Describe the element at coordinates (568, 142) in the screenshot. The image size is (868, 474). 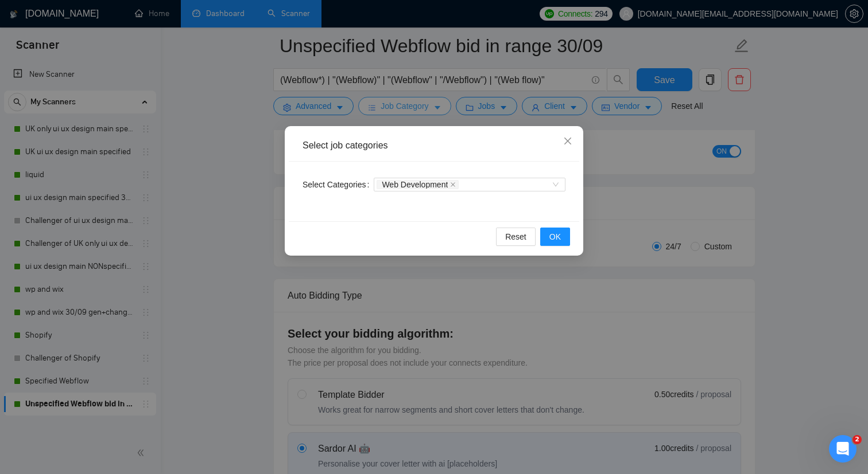
I see `button: Close` at that location.